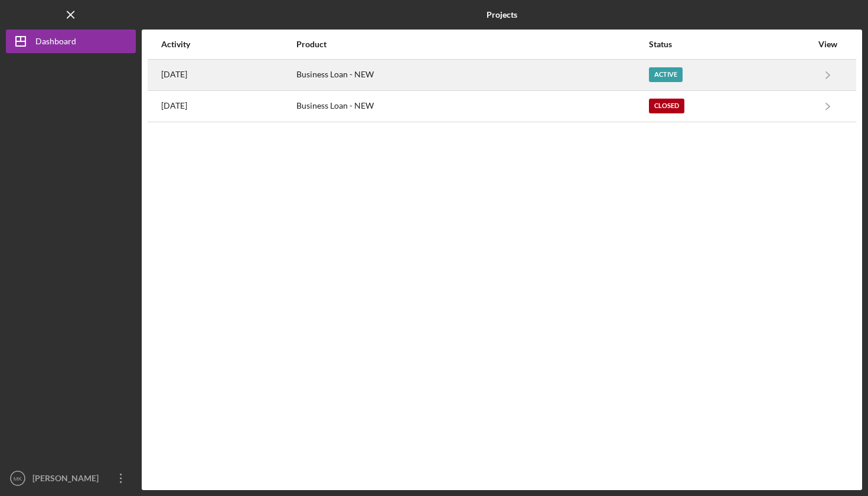 This screenshot has width=868, height=496. I want to click on div: Closed, so click(667, 106).